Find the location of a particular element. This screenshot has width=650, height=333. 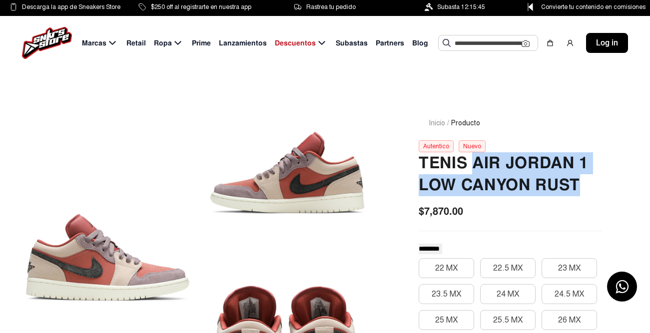

span: $250 off al registrarte en nuestra app is located at coordinates (201, 7).